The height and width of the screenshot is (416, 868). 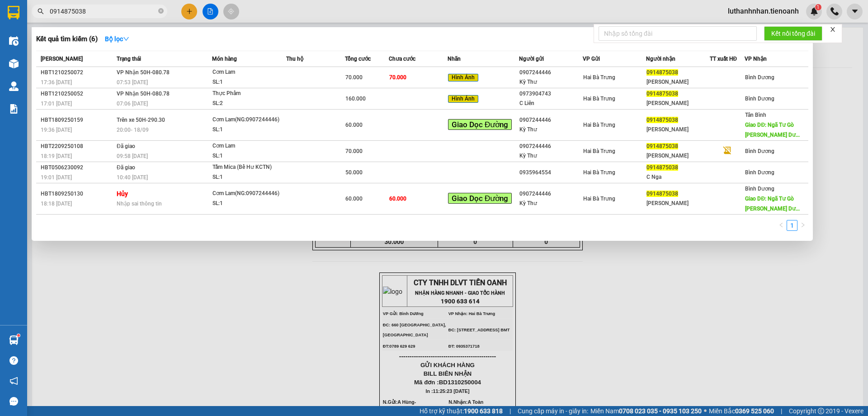 What do you see at coordinates (77, 146) in the screenshot?
I see `div: HBT2209250108` at bounding box center [77, 146].